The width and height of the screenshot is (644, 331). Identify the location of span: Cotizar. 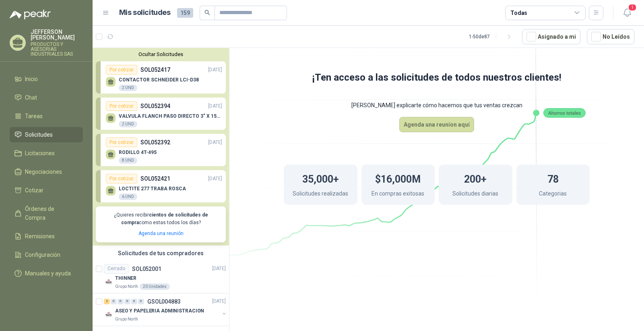
(35, 190).